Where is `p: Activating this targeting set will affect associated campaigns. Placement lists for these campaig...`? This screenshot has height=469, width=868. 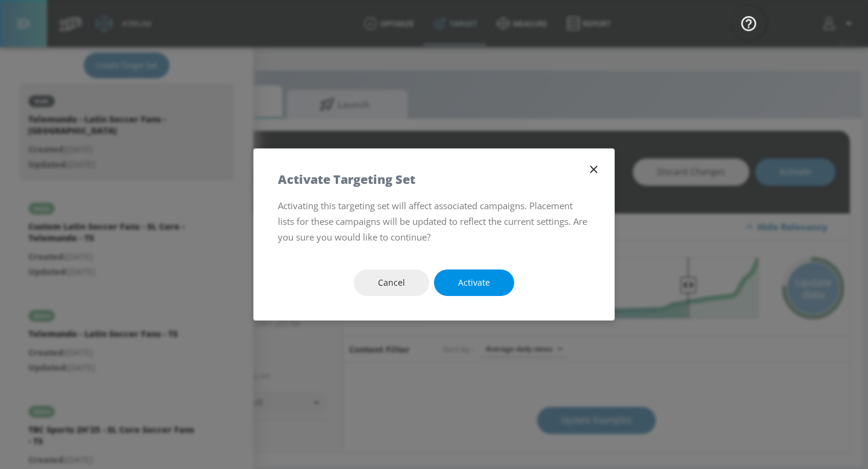 p: Activating this targeting set will affect associated campaigns. Placement lists for these campaig... is located at coordinates (434, 221).